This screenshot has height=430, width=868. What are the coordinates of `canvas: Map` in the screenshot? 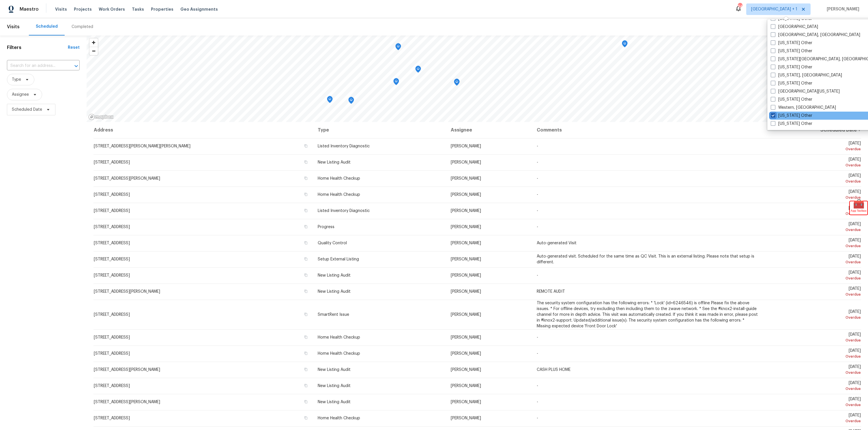 It's located at (477, 79).